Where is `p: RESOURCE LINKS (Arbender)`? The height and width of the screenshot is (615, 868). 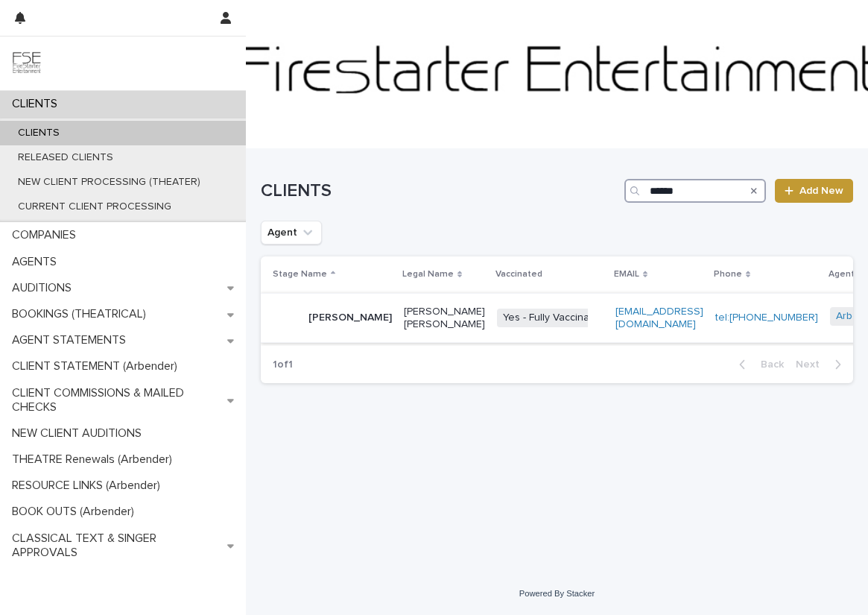 p: RESOURCE LINKS (Arbender) is located at coordinates (89, 485).